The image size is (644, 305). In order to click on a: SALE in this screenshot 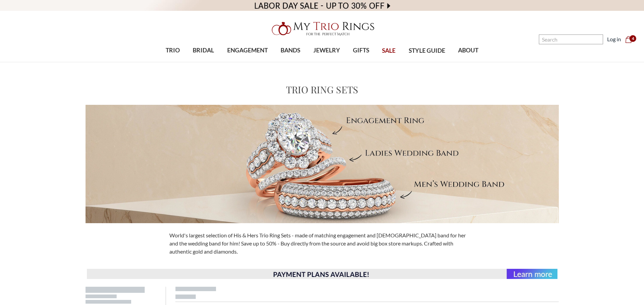, I will do `click(389, 51)`.